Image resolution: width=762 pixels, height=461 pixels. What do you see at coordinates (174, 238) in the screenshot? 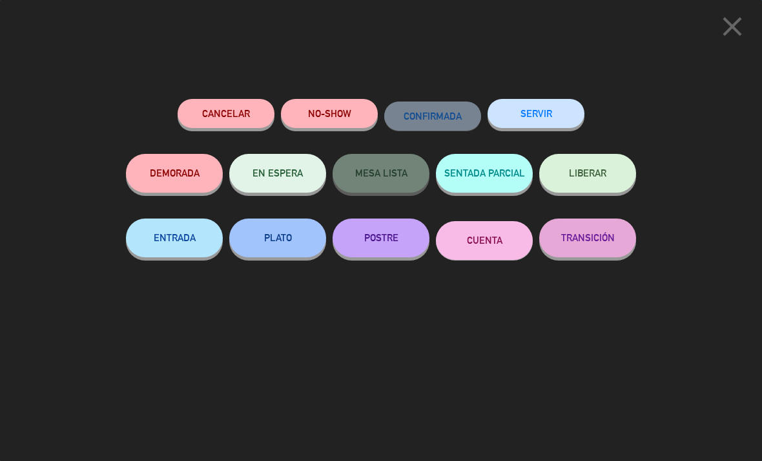
I see `button: ENTRADA` at bounding box center [174, 238].